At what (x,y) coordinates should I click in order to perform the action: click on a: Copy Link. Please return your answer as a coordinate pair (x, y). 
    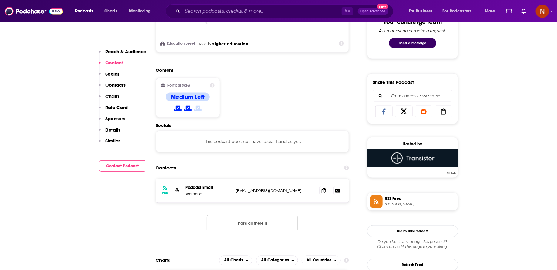
    Looking at the image, I should click on (444, 111).